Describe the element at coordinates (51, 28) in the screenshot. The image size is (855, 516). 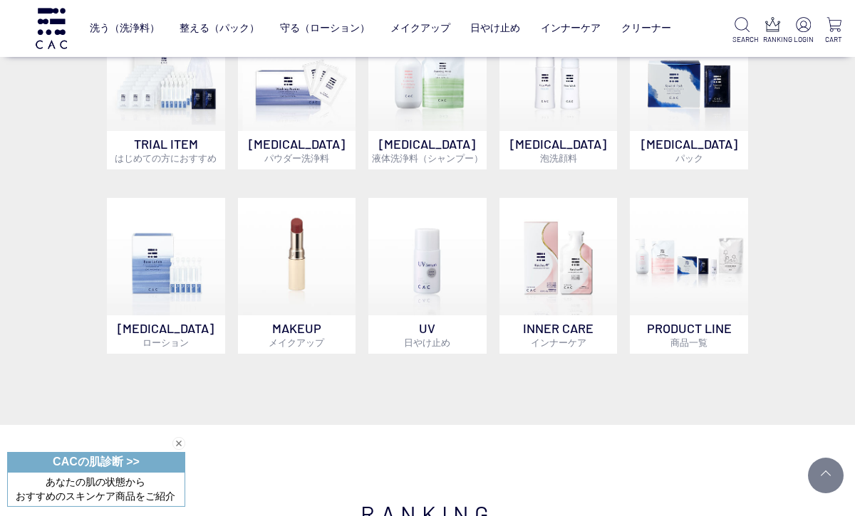
I see `img: logo` at that location.